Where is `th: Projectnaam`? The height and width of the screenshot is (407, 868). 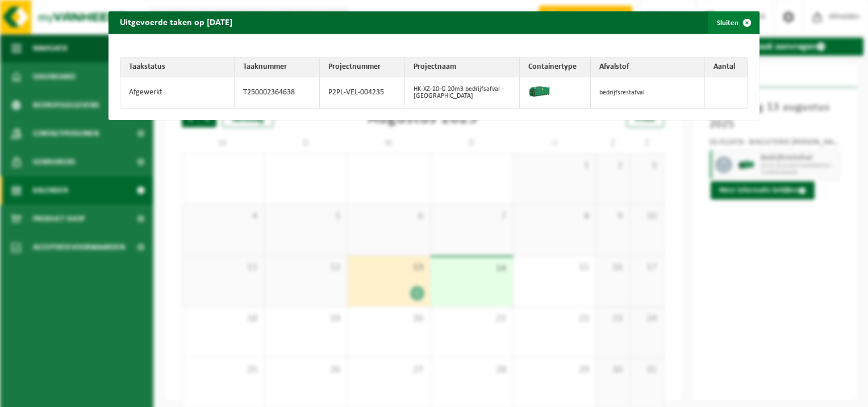
th: Projectnaam is located at coordinates (462, 67).